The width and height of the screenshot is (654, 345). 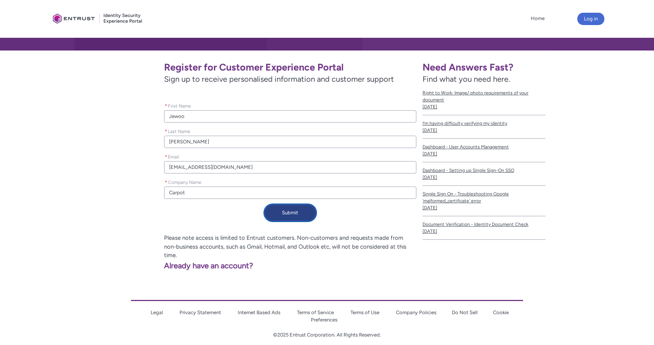 I want to click on span: Find what you need here., so click(x=466, y=79).